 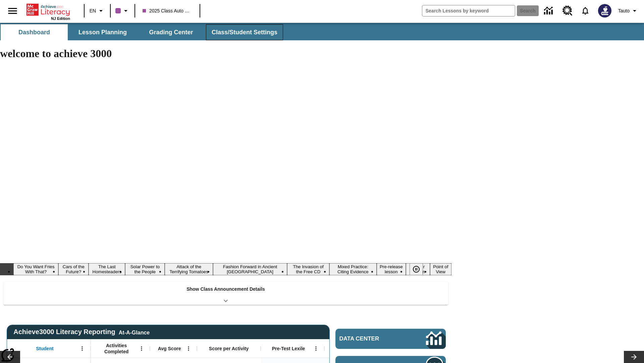 What do you see at coordinates (50, 8) in the screenshot?
I see `body: Maximum 600 characters Press Escape to exit toolbar Press Alt + F10 to reach toolbar` at bounding box center [50, 8].